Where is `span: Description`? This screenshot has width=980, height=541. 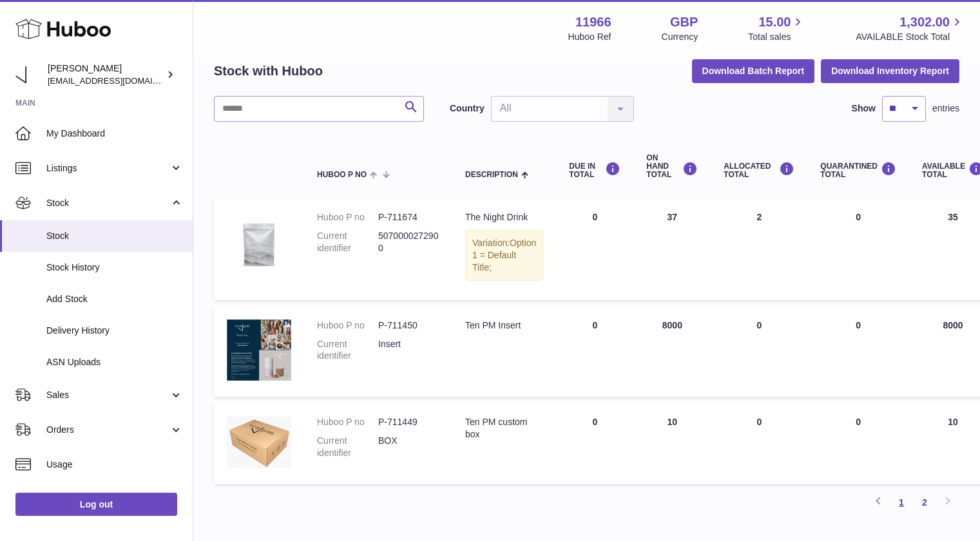
span: Description is located at coordinates (492, 175).